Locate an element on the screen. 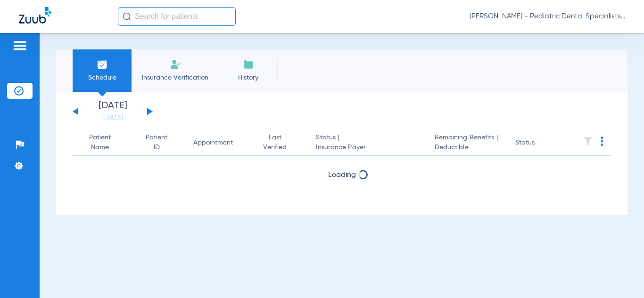 The image size is (644, 298). img: filter.svg is located at coordinates (588, 142).